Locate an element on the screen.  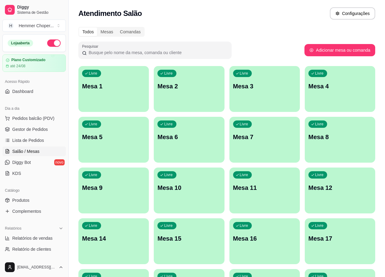
button: LivreMesa 1 is located at coordinates (114, 89).